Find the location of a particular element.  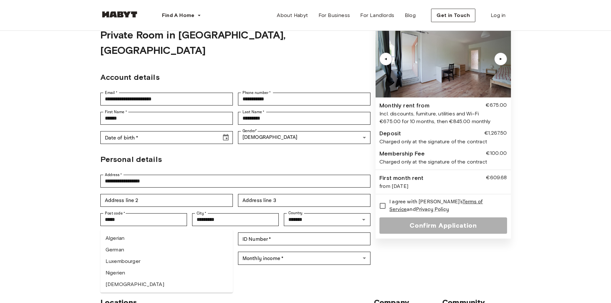

li: German is located at coordinates (167, 250).